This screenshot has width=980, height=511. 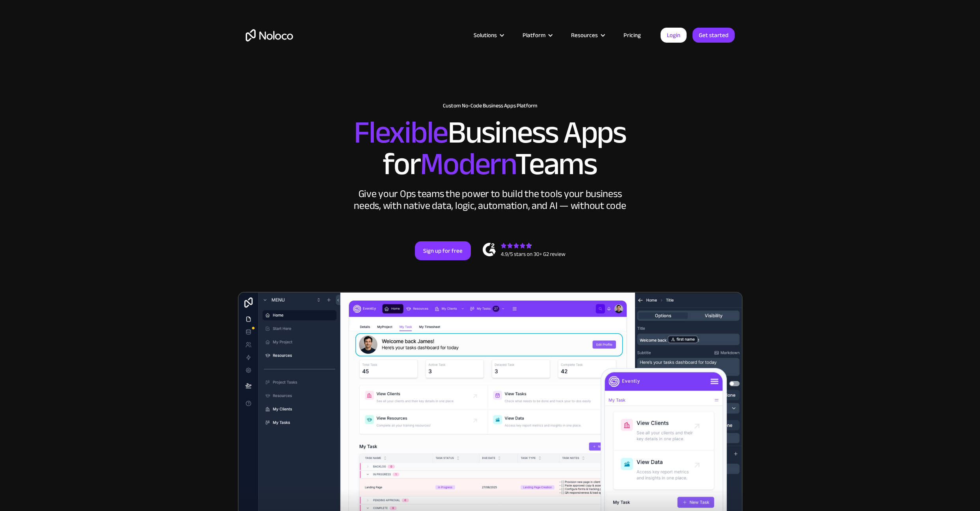 What do you see at coordinates (714, 35) in the screenshot?
I see `a: Get started` at bounding box center [714, 35].